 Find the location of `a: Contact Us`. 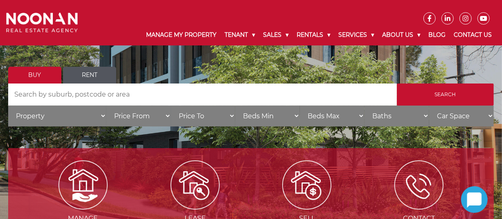

a: Contact Us is located at coordinates (472, 35).